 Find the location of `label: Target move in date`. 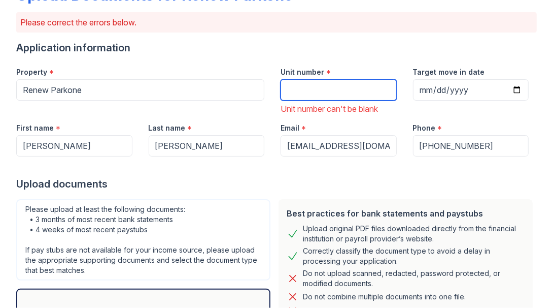

label: Target move in date is located at coordinates (449, 72).